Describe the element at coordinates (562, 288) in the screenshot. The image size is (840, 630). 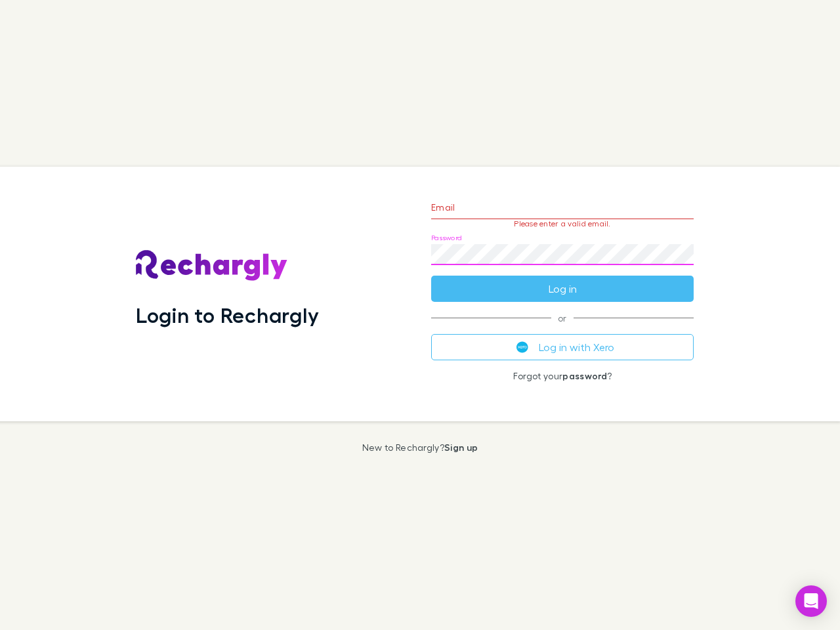
I see `button: Log in` at that location.